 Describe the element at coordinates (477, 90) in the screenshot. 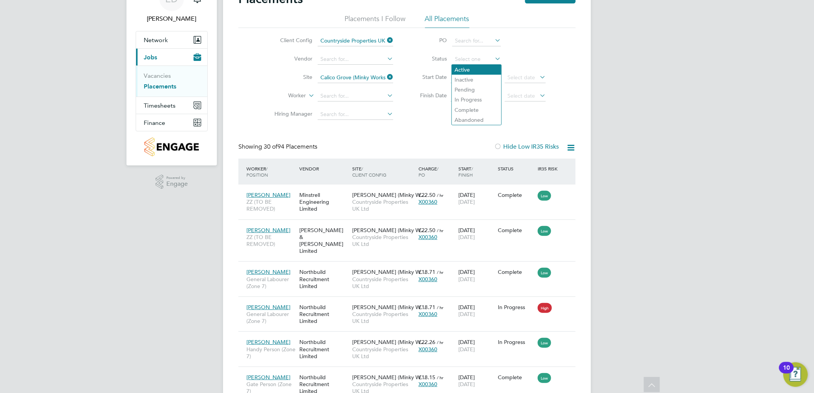

I see `li: Pending` at that location.